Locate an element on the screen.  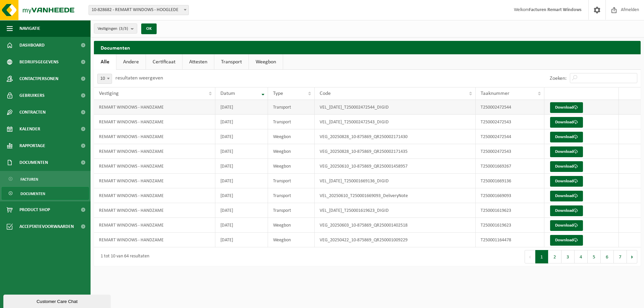
a: Attesten is located at coordinates (198, 62).